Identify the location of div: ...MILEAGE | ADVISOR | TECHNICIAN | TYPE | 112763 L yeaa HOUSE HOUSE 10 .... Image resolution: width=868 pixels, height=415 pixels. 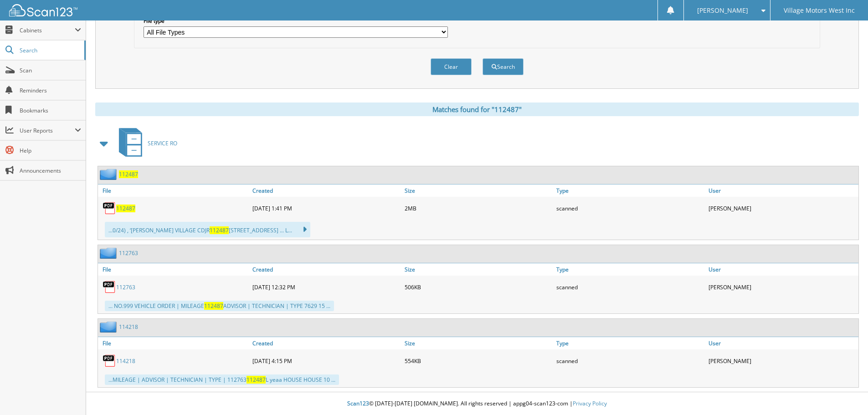
(222, 379).